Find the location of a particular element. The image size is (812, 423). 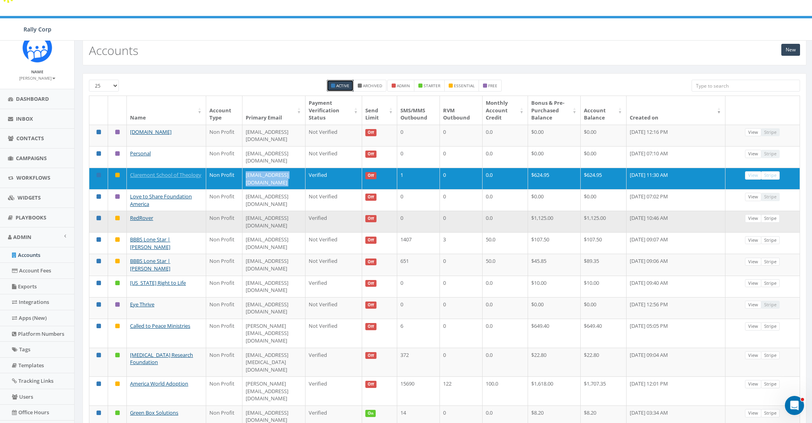

input: Type to search is located at coordinates (745, 86).